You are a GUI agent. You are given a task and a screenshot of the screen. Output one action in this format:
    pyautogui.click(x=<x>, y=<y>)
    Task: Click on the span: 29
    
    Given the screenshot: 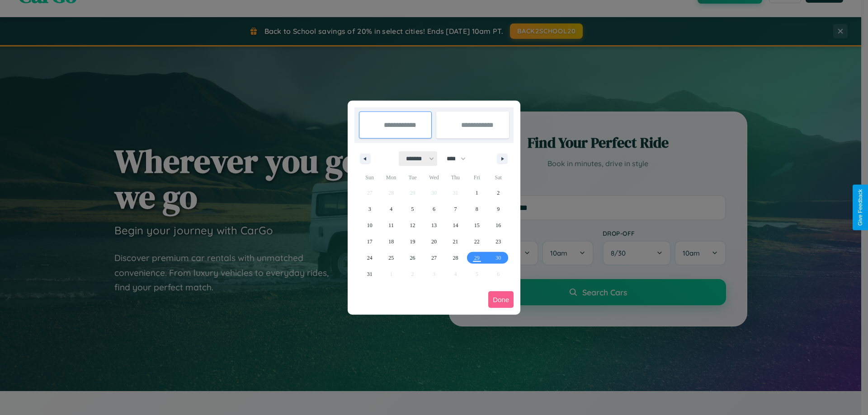 What is the action you would take?
    pyautogui.click(x=477, y=258)
    